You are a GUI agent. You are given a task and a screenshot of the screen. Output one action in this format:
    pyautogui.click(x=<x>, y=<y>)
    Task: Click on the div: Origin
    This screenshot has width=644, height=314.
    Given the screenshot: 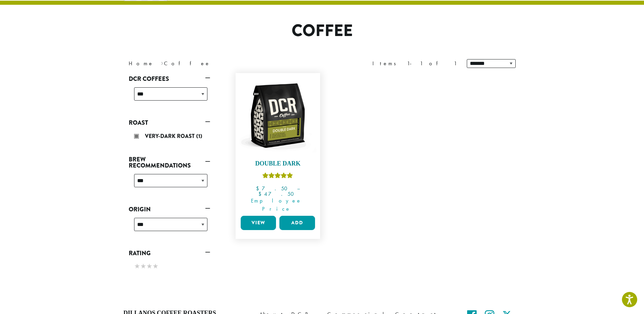 What is the action you would take?
    pyautogui.click(x=169, y=227)
    